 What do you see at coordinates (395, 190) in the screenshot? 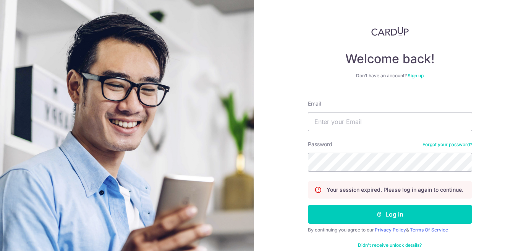
I see `p: Your session expired. Please log in again to continue.` at bounding box center [395, 190].